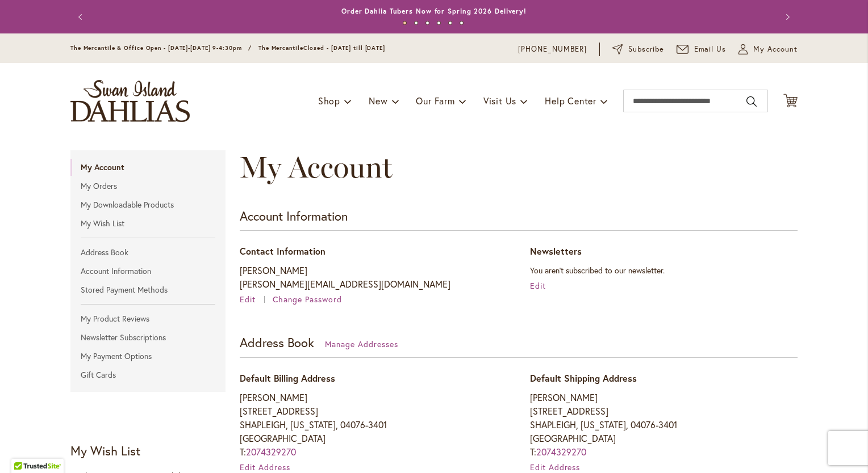 The height and width of the screenshot is (473, 868). Describe the element at coordinates (147, 290) in the screenshot. I see `a: Stored Payment Methods` at that location.